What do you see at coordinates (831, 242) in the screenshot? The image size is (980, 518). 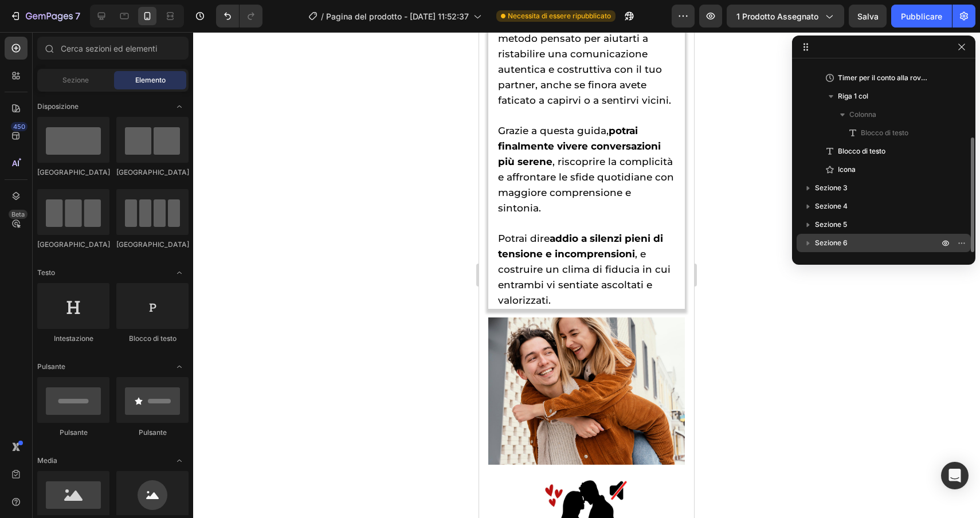 I see `font: Sezione 6` at bounding box center [831, 242].